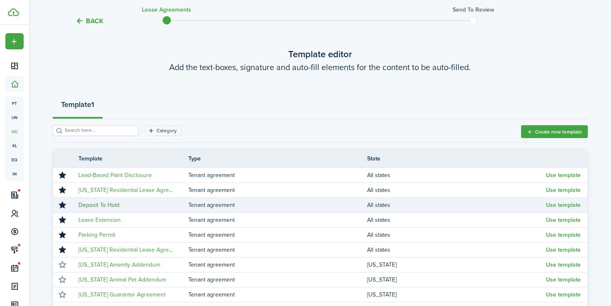 This screenshot has width=611, height=306. What do you see at coordinates (555, 132) in the screenshot?
I see `button: Create new template` at bounding box center [555, 132].